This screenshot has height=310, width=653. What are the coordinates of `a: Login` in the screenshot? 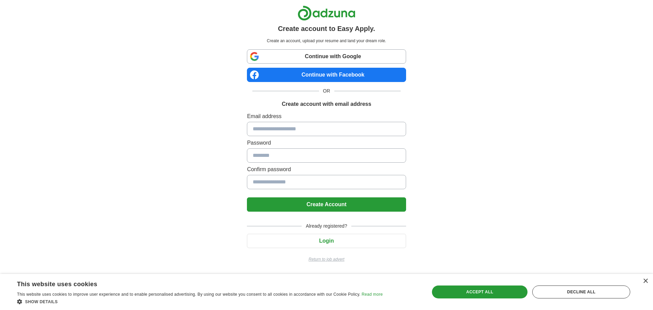 It's located at (326, 241).